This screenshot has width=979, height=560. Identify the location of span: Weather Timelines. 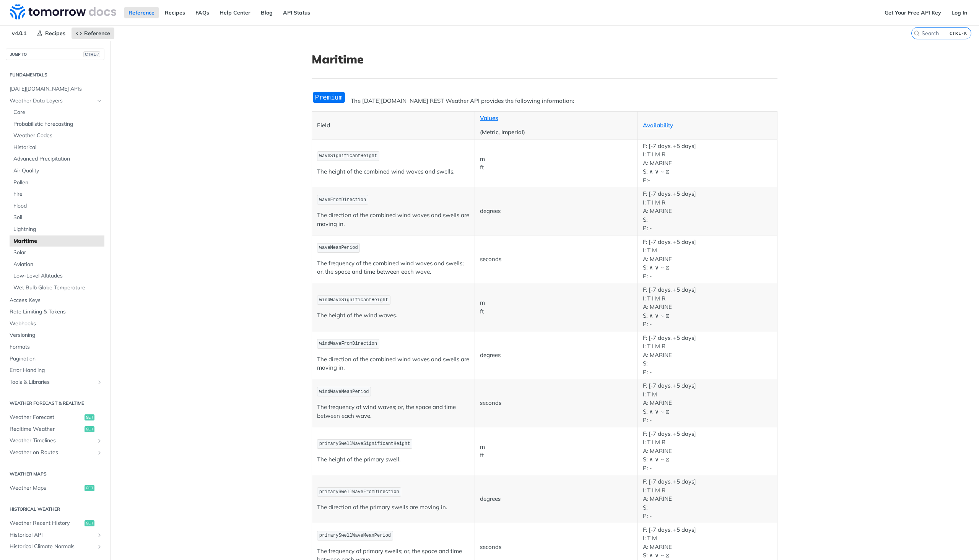
(52, 441).